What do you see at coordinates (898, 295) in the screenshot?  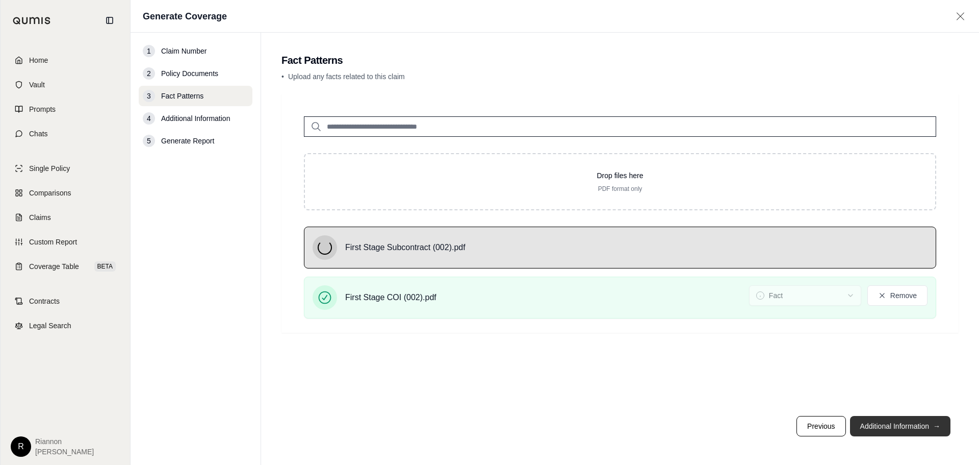 I see `button: Remove` at bounding box center [898, 295].